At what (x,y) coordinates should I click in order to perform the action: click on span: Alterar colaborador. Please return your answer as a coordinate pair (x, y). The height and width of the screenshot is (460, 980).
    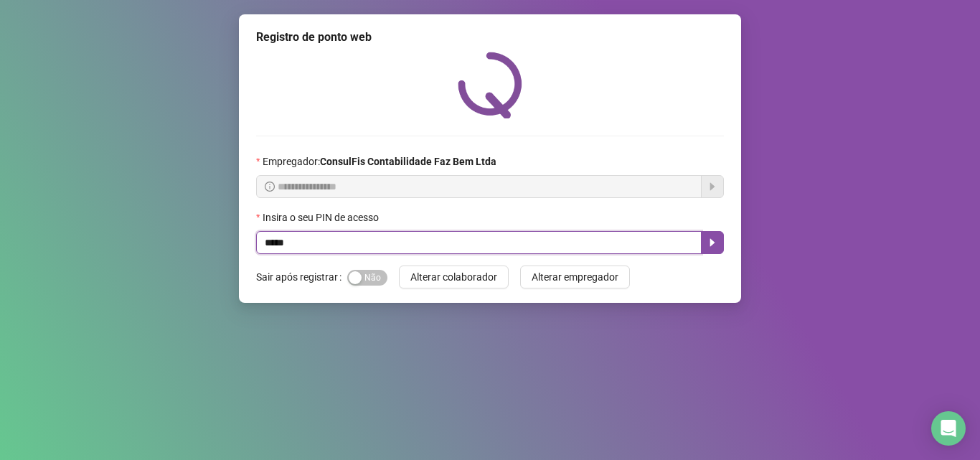
    Looking at the image, I should click on (454, 277).